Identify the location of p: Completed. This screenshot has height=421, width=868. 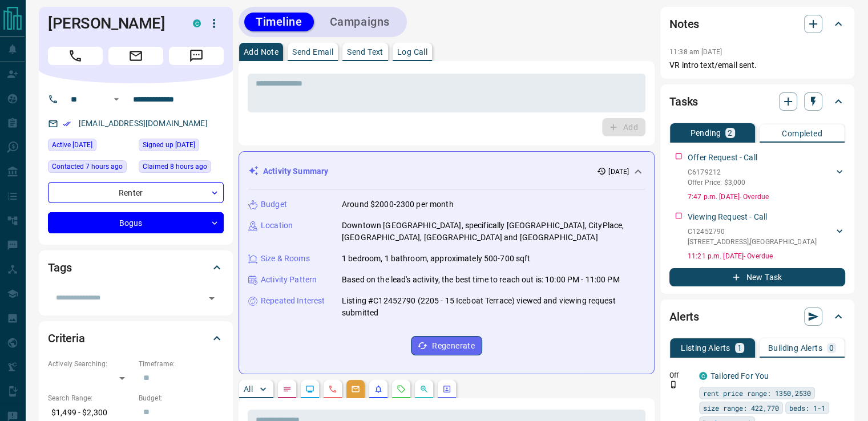
(802, 134).